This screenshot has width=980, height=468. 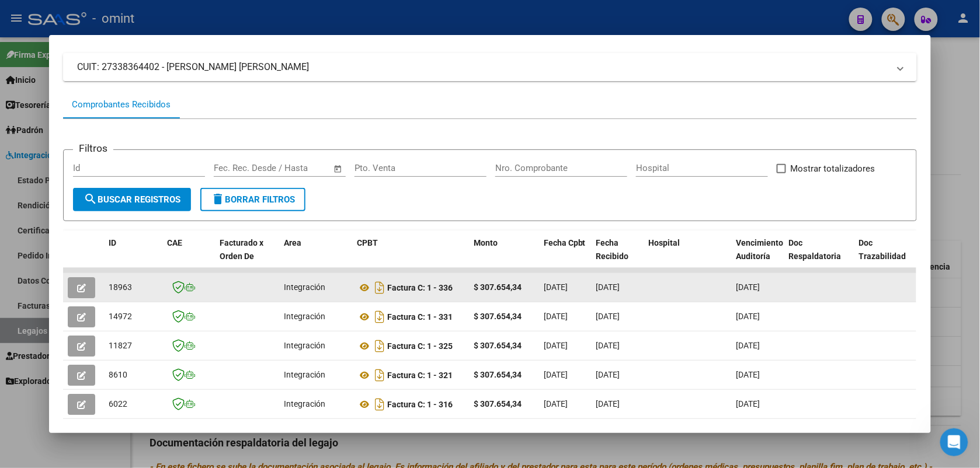 What do you see at coordinates (758, 256) in the screenshot?
I see `datatable-header-cell: Vencimiento Auditoría` at bounding box center [758, 256].